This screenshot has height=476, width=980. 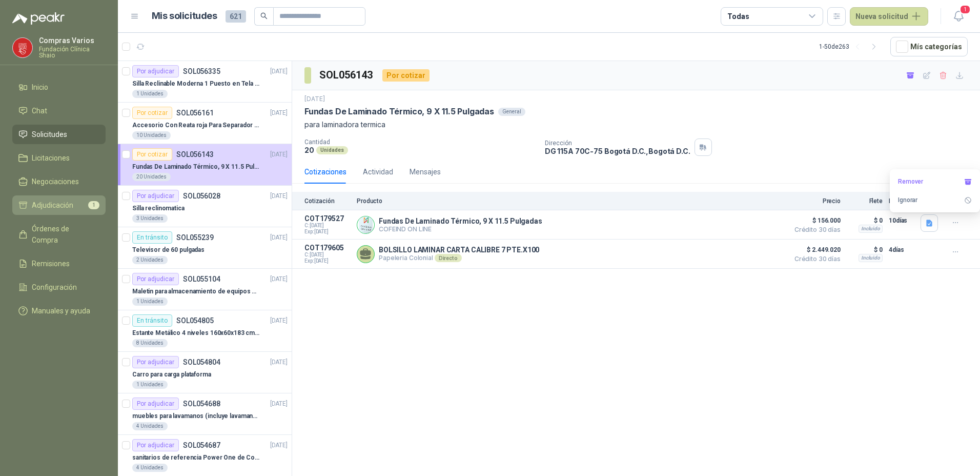 What do you see at coordinates (196, 416) in the screenshot?
I see `p: muebles para lavamanos (incluye lavamanos)` at bounding box center [196, 416].